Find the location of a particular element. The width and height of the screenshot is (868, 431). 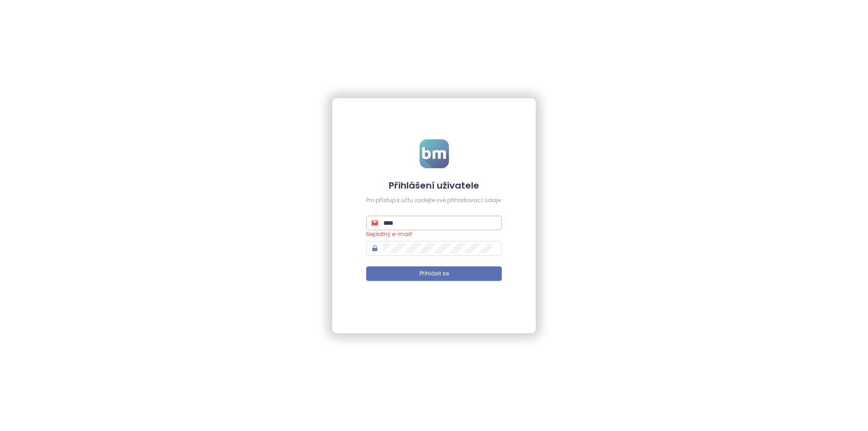

h4: Přihlášení uživatele is located at coordinates (434, 185).